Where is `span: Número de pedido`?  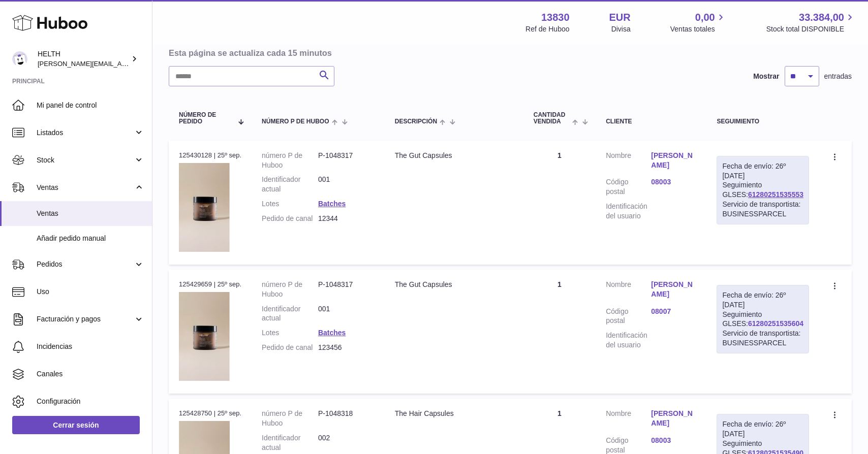 span: Número de pedido is located at coordinates (206, 118).